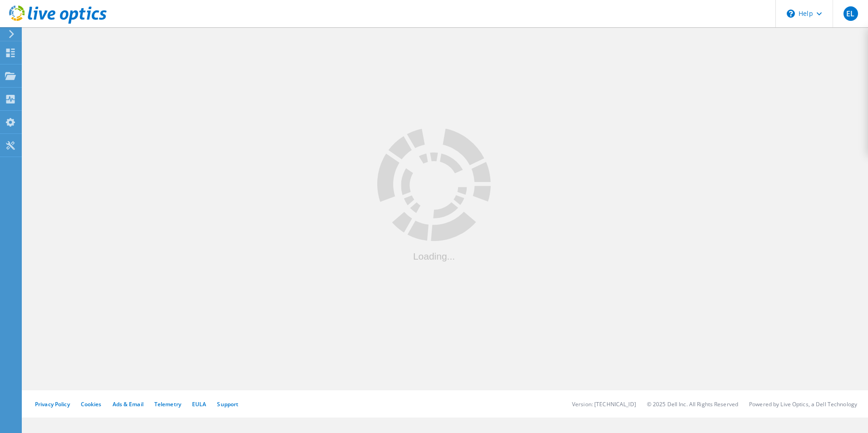  I want to click on a: Ads & Email, so click(128, 404).